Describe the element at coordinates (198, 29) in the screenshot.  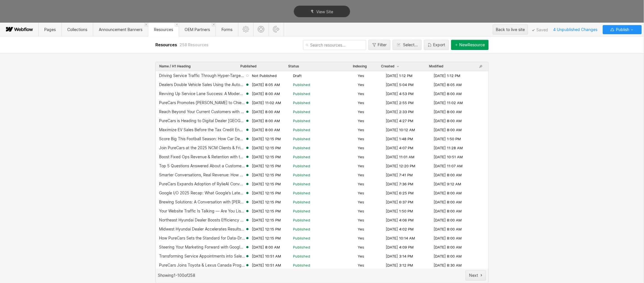
I see `span: OEM Partners` at that location.